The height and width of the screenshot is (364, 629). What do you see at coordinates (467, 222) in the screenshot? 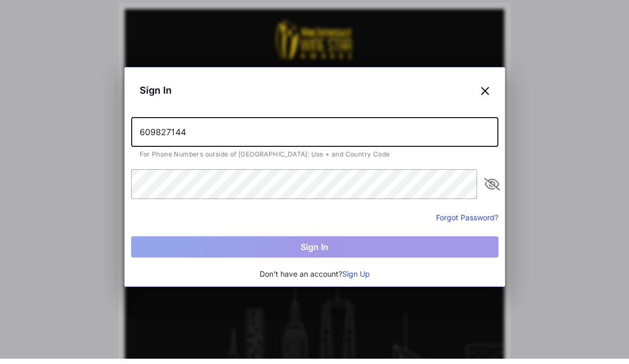
I see `button: Forgot Password?` at bounding box center [467, 222].